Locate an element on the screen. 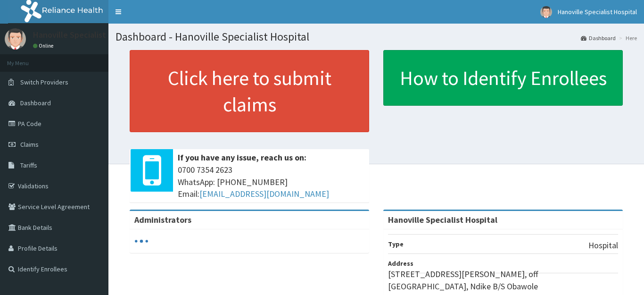 Image resolution: width=644 pixels, height=295 pixels. strong: Hanoville Specialist Hospital is located at coordinates (443, 220).